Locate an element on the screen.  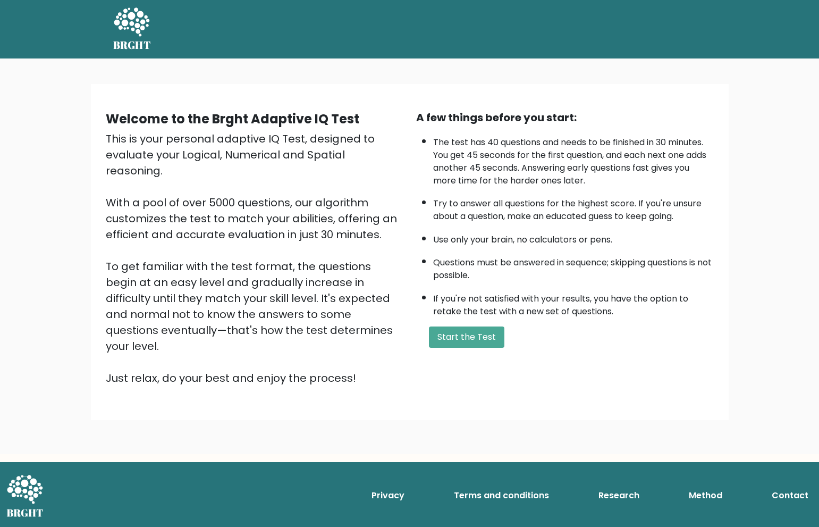
div: This is your personal adaptive IQ Test, designed to evaluate your Logical, Numerical and Spatial ... is located at coordinates (255, 258).